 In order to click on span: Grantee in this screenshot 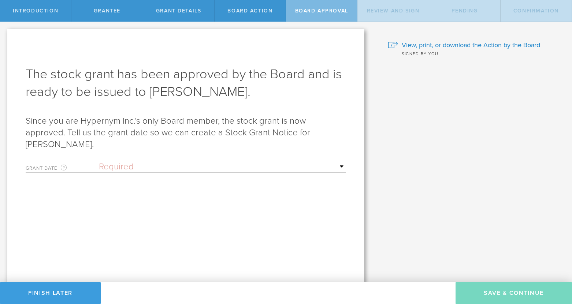, I will do `click(107, 11)`.